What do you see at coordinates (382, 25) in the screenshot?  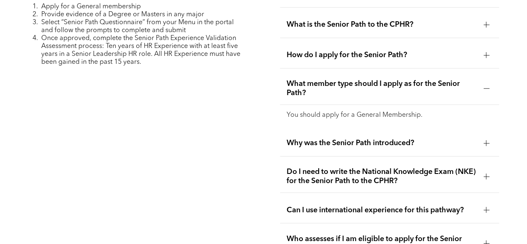 I see `span: What is the Senior Path to the CPHR?` at bounding box center [382, 25].